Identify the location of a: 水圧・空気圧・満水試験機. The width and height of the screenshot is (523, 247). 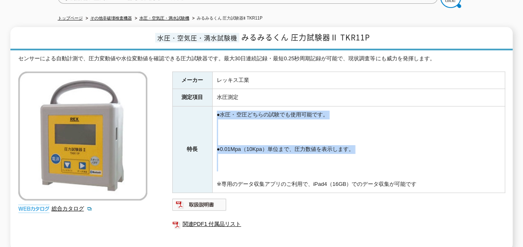
(164, 18).